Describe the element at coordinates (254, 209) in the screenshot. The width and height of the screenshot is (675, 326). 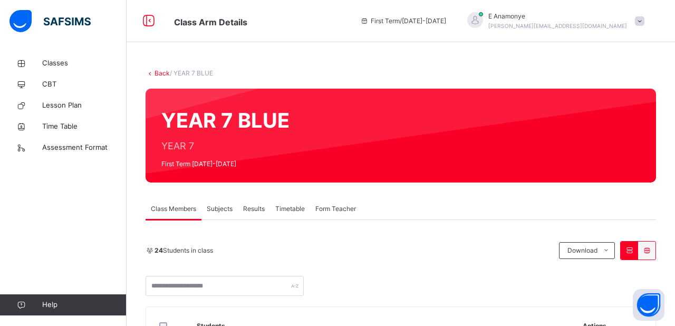
I see `span: Results` at that location.